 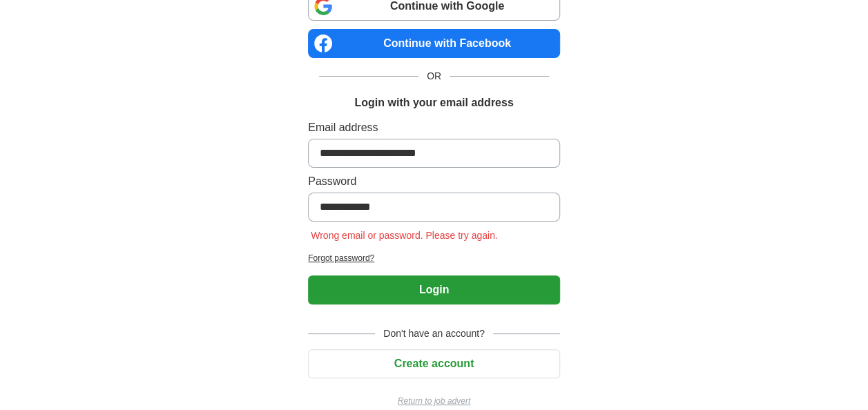 What do you see at coordinates (434, 128) in the screenshot?
I see `label: Email address` at bounding box center [434, 128].